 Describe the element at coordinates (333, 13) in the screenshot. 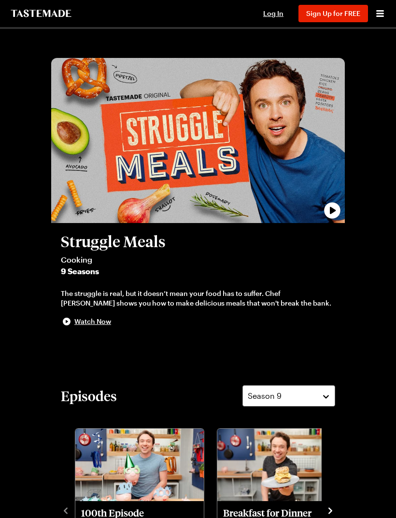

I see `span: Sign Up for FREE` at that location.